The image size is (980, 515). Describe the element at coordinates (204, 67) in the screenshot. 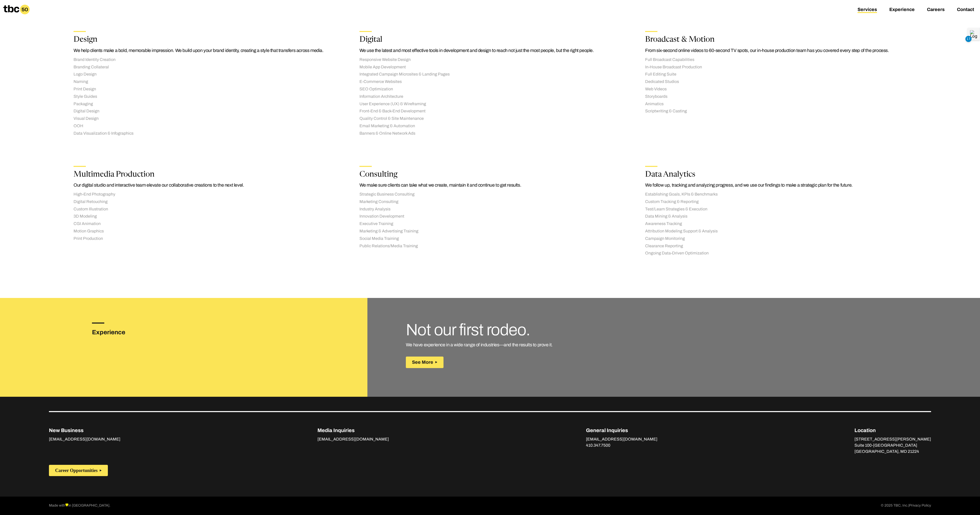

I see `li: Branding Collateral` at that location.